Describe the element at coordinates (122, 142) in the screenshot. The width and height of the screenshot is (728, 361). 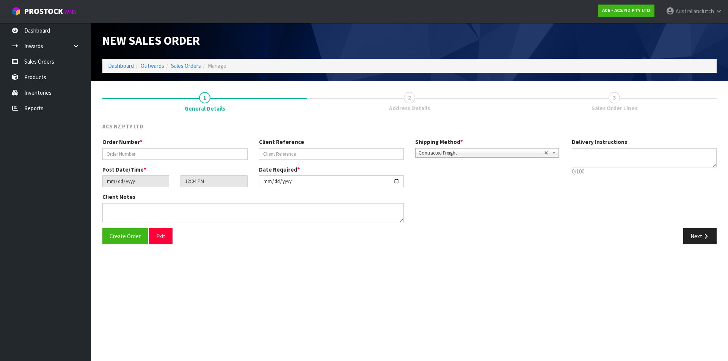
I see `label: Order Number` at that location.